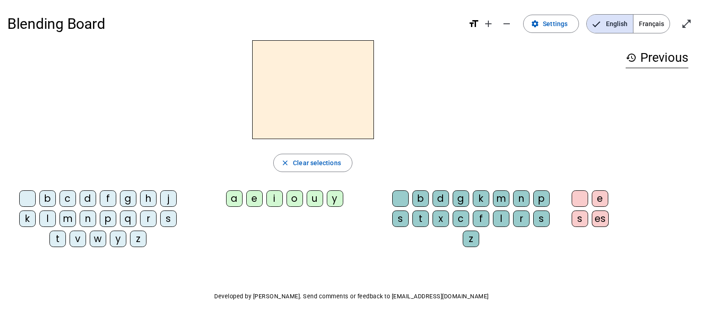  I want to click on mat-icon: format_size, so click(474, 24).